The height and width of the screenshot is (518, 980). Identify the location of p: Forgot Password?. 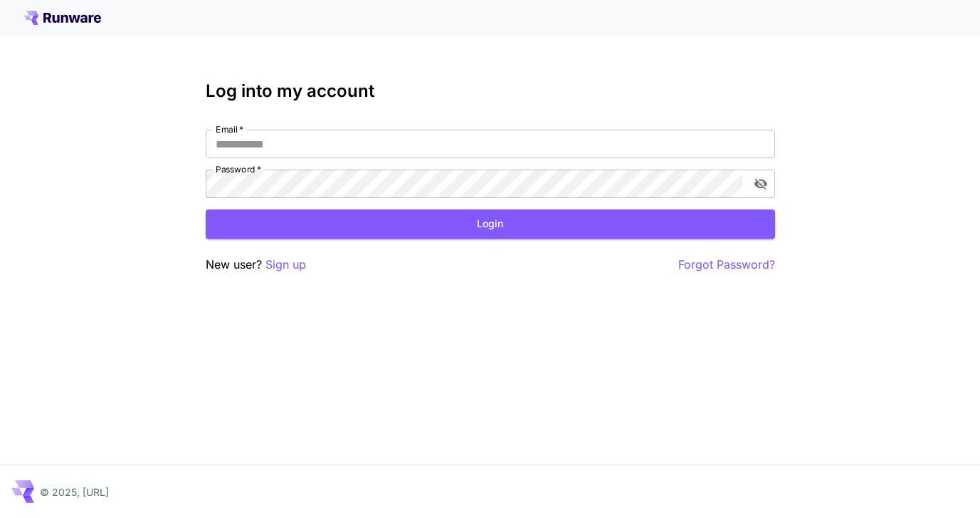
(727, 264).